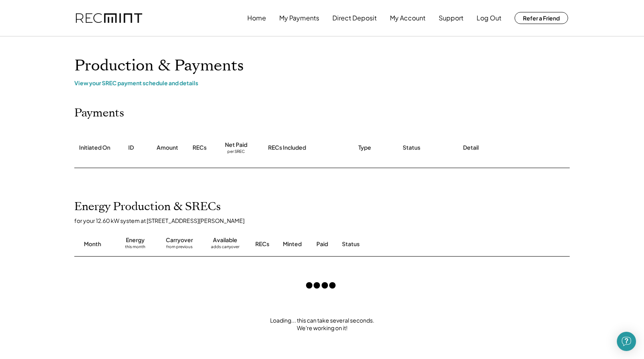  What do you see at coordinates (299, 18) in the screenshot?
I see `button: My Payments` at bounding box center [299, 18].